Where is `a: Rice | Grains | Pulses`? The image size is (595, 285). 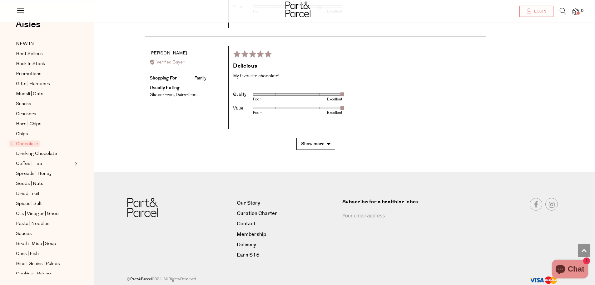 a: Rice | Grains | Pulses is located at coordinates (44, 263).